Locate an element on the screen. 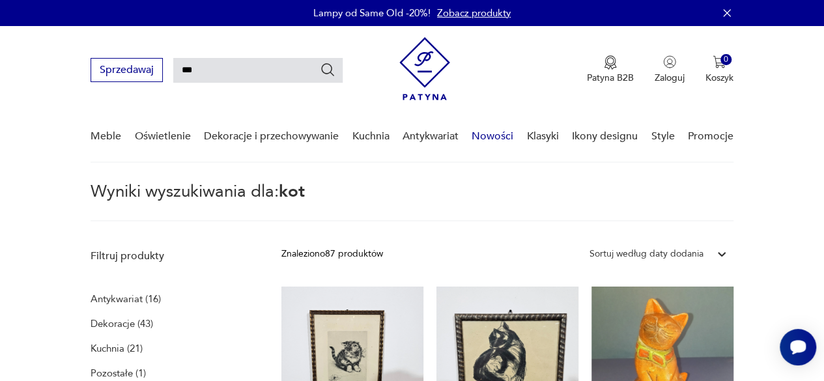  a: Nowości is located at coordinates (493, 136).